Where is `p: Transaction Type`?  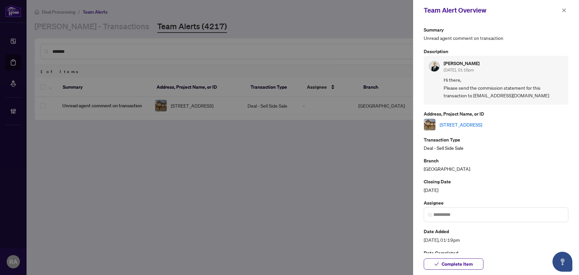
p: Transaction Type is located at coordinates (496, 139).